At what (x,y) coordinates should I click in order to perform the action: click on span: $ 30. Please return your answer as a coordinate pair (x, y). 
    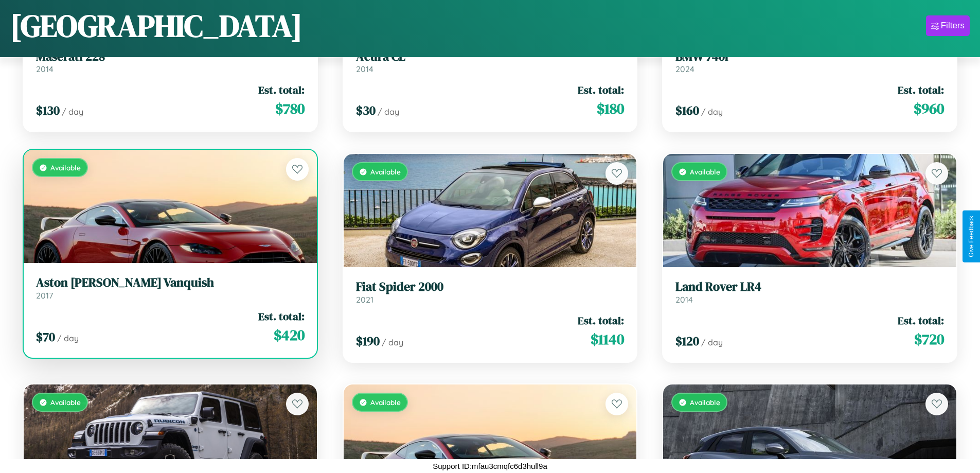
    Looking at the image, I should click on (366, 110).